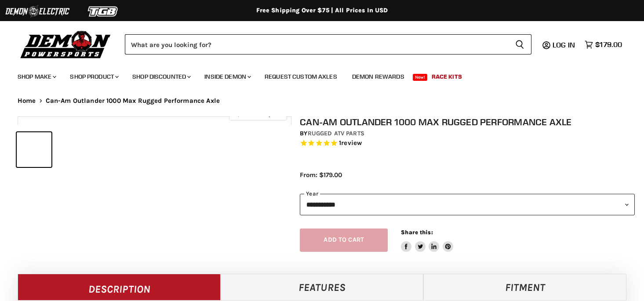 The height and width of the screenshot is (301, 644). Describe the element at coordinates (603, 44) in the screenshot. I see `a: $179.00` at that location.